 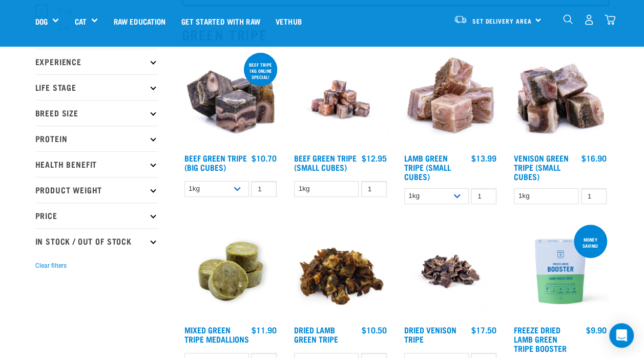 I want to click on a: Cat, so click(x=80, y=21).